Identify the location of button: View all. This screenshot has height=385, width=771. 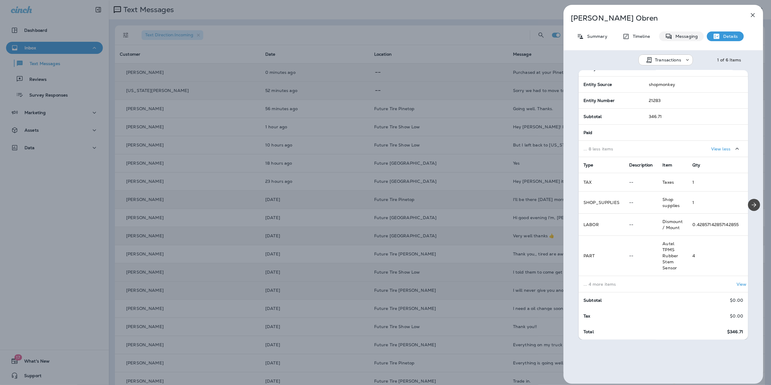
(750, 284).